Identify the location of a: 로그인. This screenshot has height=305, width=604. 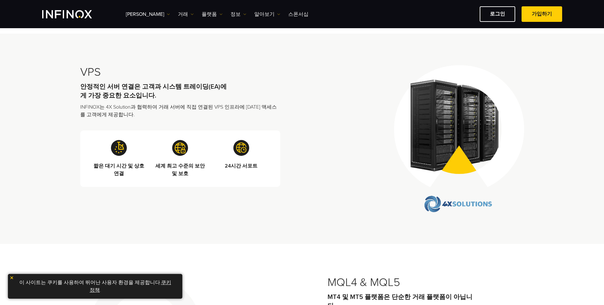
(498, 14).